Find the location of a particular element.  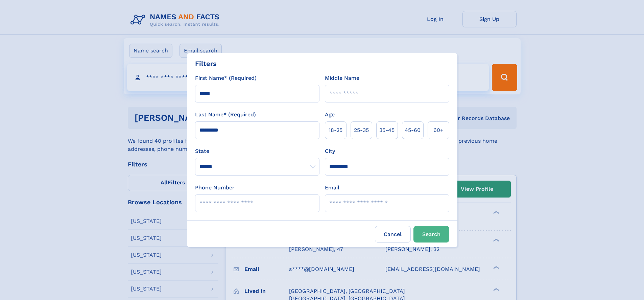

span: 45‑60 is located at coordinates (412, 130).